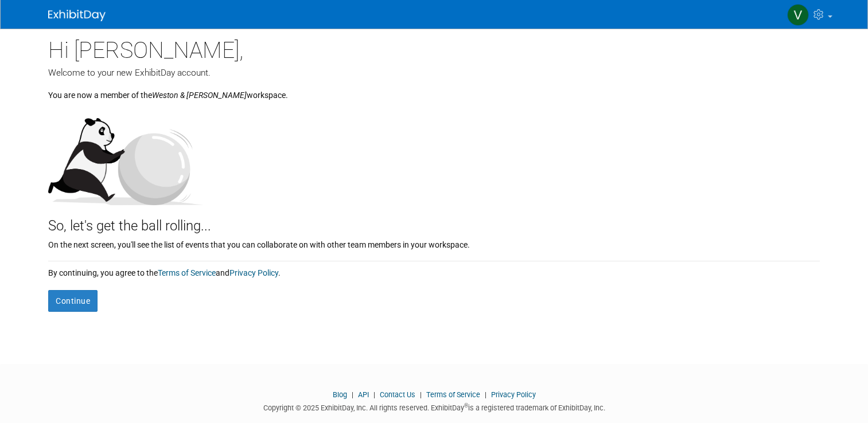  Describe the element at coordinates (798, 15) in the screenshot. I see `img: Vivian White Sharkey` at that location.